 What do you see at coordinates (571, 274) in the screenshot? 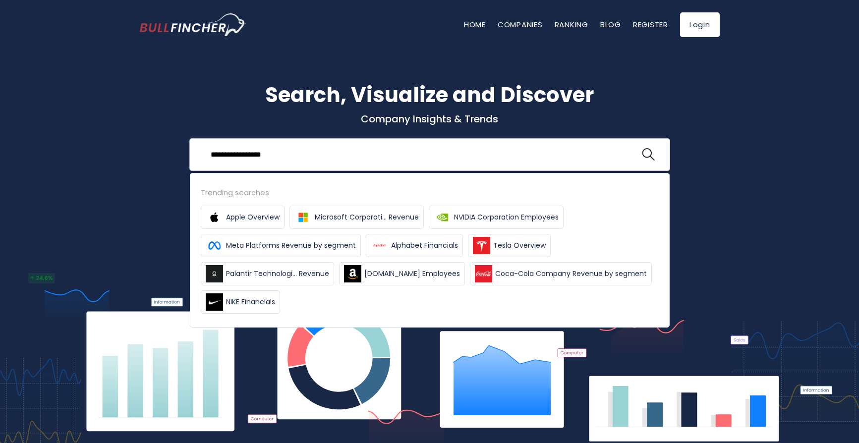
I see `span: Coca-Cola Company Revenue by segment` at bounding box center [571, 274].